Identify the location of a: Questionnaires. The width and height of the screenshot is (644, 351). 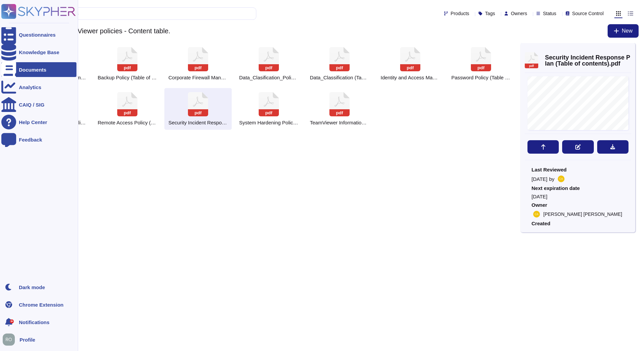
(39, 35).